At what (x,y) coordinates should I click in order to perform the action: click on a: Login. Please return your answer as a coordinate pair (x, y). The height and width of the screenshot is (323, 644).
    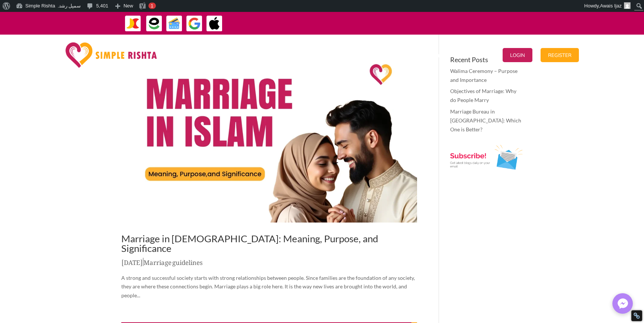
    Looking at the image, I should click on (518, 55).